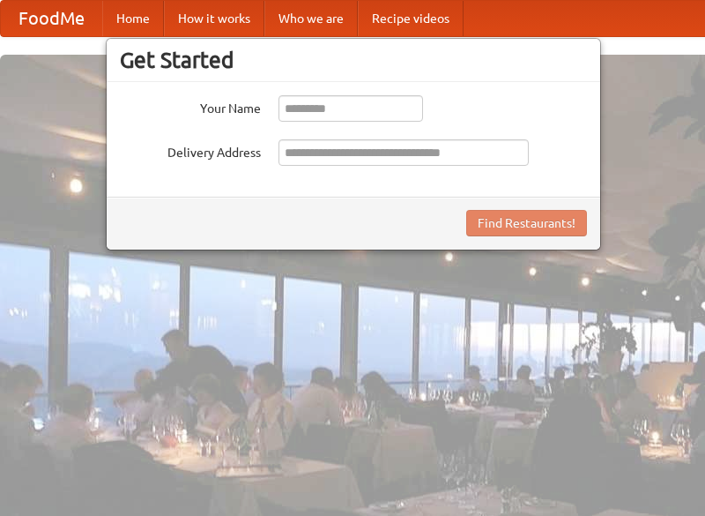 The width and height of the screenshot is (705, 516). Describe the element at coordinates (411, 19) in the screenshot. I see `a: Recipe videos` at that location.